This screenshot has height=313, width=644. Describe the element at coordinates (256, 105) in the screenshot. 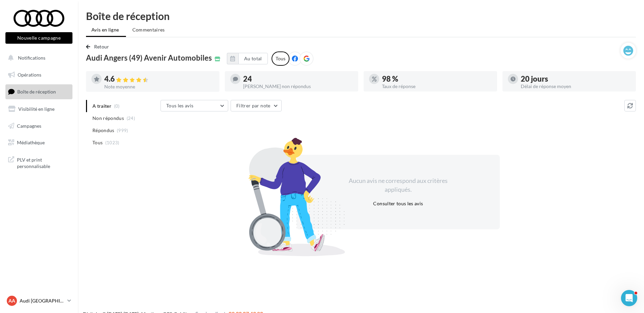

I see `button: Filtrer par note` at that location.